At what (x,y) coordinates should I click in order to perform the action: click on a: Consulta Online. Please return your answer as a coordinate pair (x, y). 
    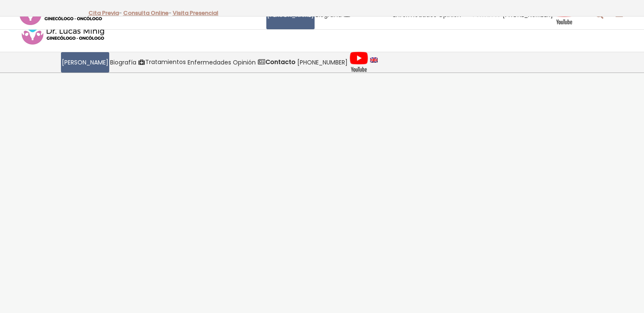
    Looking at the image, I should click on (146, 12).